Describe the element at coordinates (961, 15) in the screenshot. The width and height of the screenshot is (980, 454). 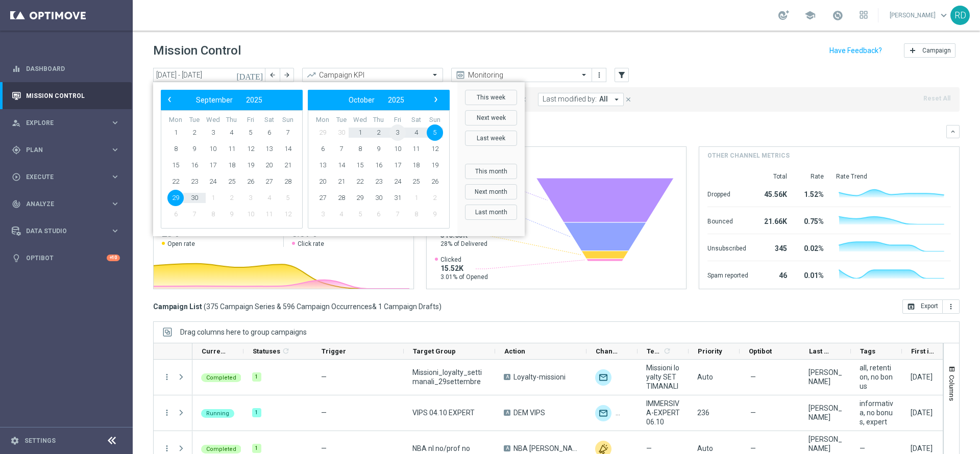
I see `div: RD` at that location.